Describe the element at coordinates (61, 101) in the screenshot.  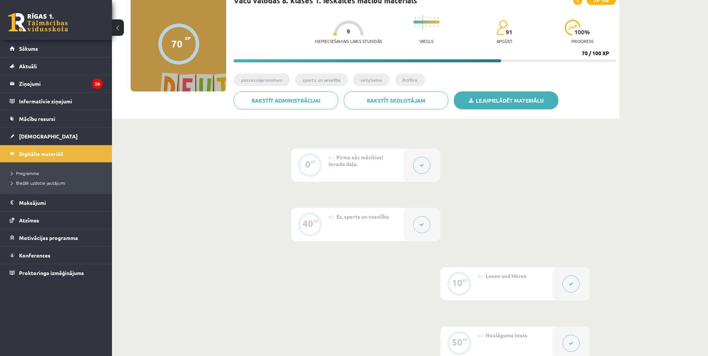
I see `legend: Informatīvie ziņojumi` at that location.